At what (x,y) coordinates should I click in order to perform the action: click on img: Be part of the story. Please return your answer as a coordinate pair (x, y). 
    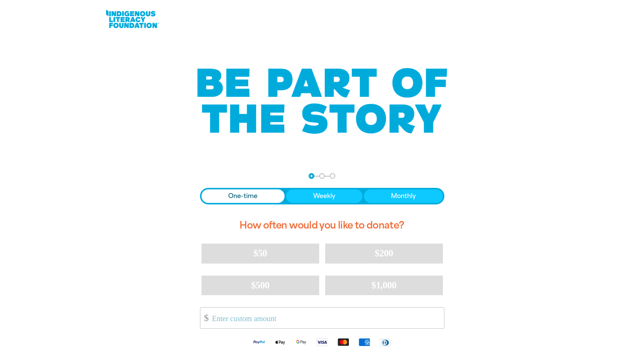
    Looking at the image, I should click on (322, 101).